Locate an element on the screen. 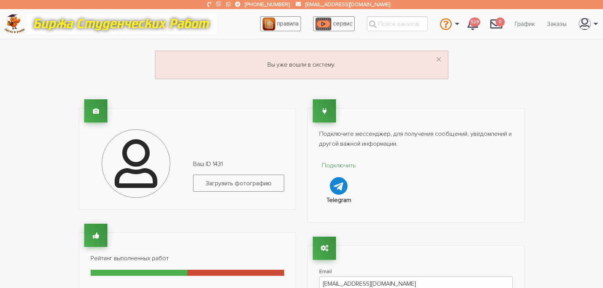  span: правила is located at coordinates (287, 24).